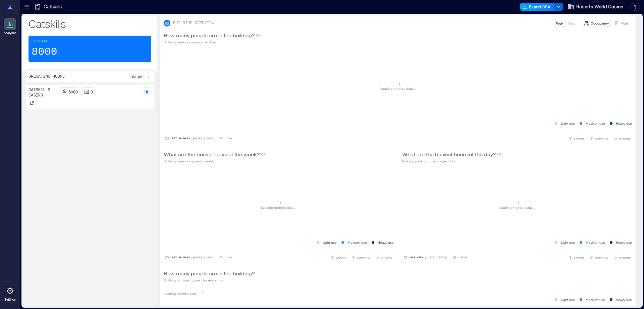 The image size is (644, 309). What do you see at coordinates (91, 91) in the screenshot?
I see `p: 0` at bounding box center [91, 91].